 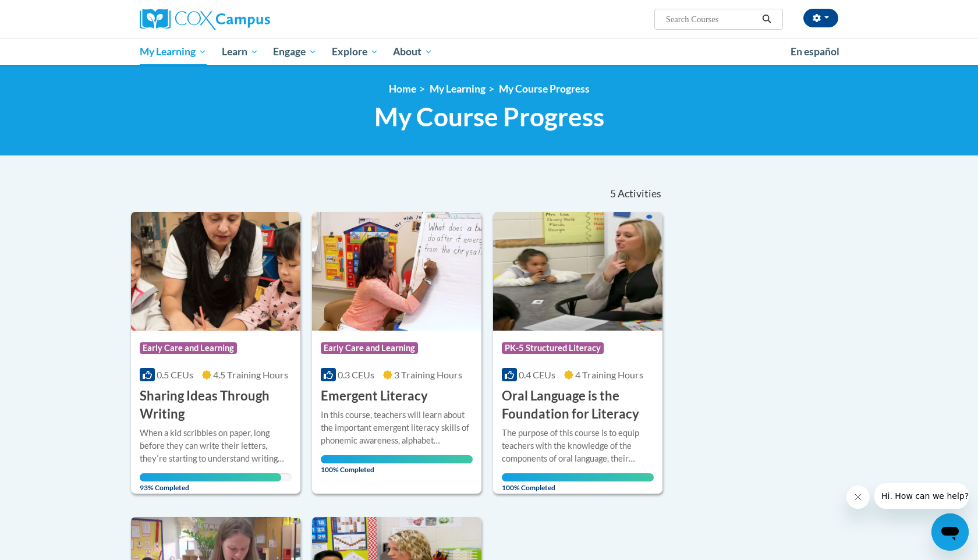 I want to click on span: Explore, so click(x=355, y=52).